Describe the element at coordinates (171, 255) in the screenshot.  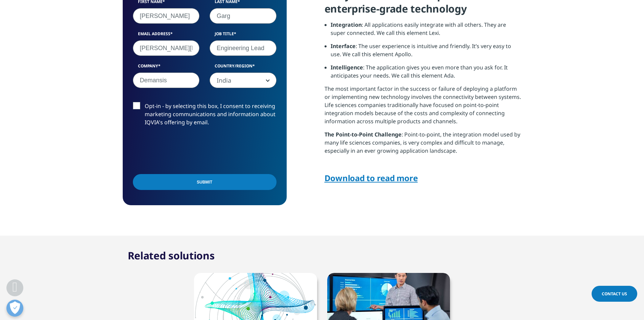
I see `h2: Related solutions` at that location.